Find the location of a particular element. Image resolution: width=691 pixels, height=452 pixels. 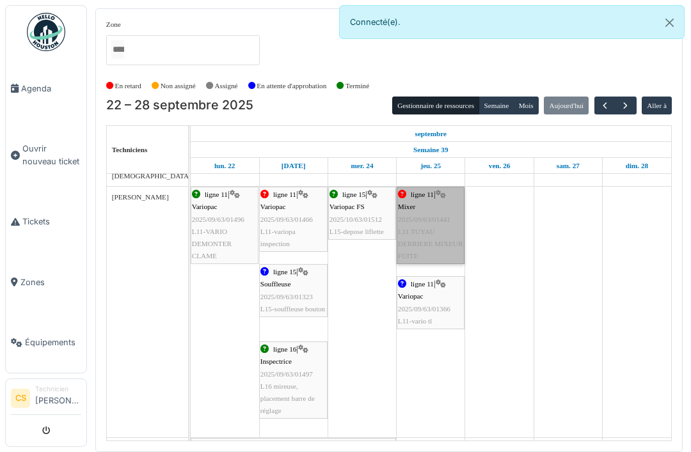

a: 25 septembre 2025 is located at coordinates (430, 166).